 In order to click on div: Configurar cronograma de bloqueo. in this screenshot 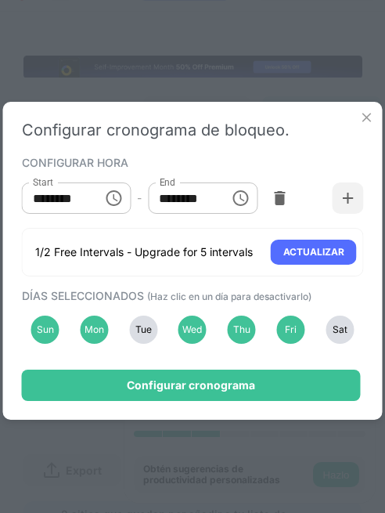, I will do `click(193, 130)`.